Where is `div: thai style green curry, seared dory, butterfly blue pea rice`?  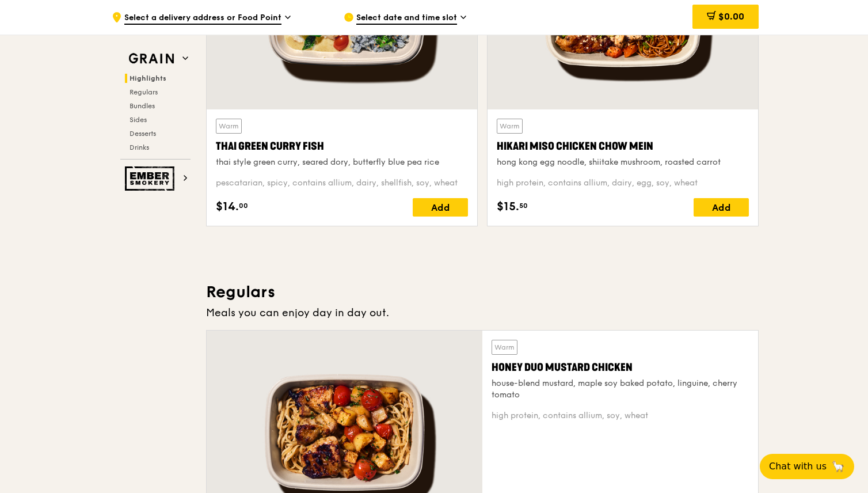
div: thai style green curry, seared dory, butterfly blue pea rice is located at coordinates (342, 162).